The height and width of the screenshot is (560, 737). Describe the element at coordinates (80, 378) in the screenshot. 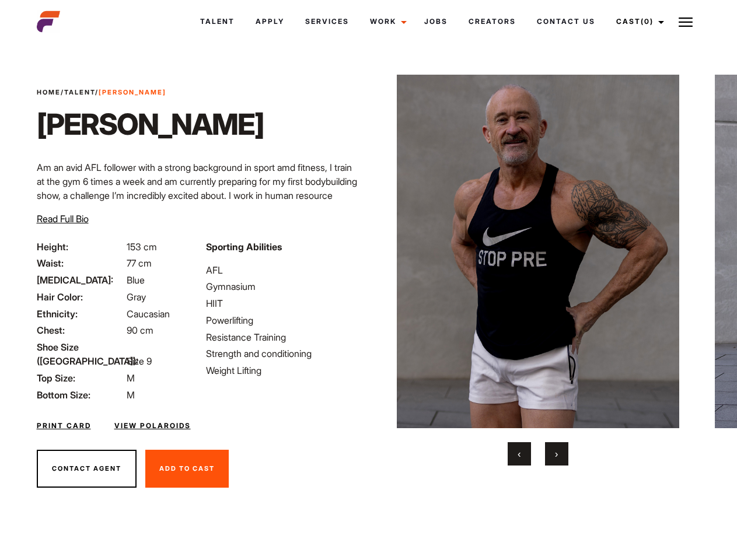

I see `span: Top Size:` at that location.